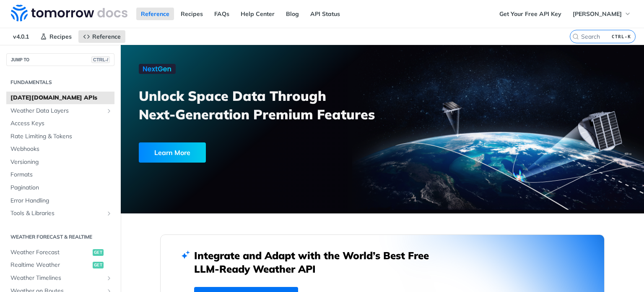 The image size is (644, 292). Describe the element at coordinates (157, 69) in the screenshot. I see `img: NextGen` at that location.